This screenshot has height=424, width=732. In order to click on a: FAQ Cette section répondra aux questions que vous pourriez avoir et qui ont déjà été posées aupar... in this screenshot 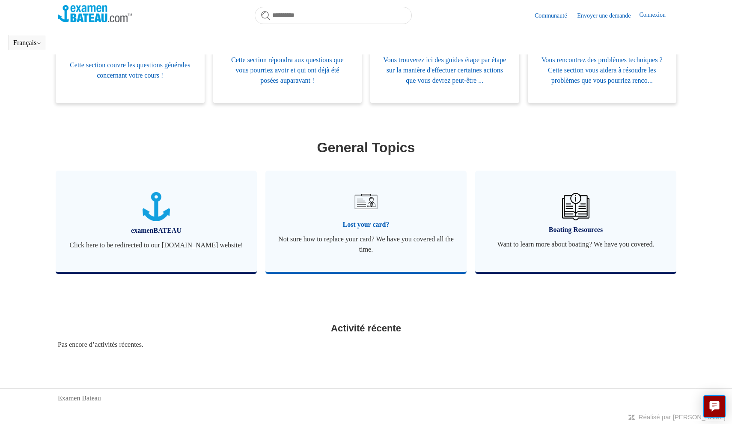, I will do `click(288, 61)`.